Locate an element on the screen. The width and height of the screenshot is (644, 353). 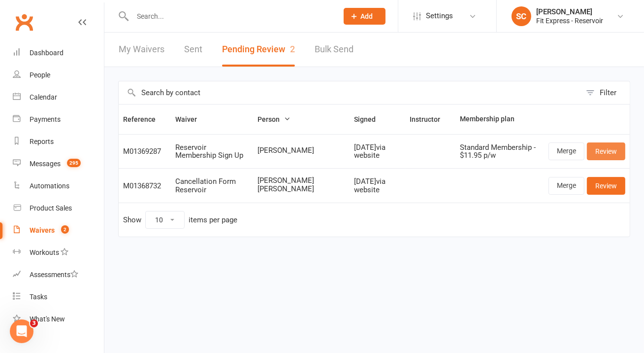
button: Pending Review2 is located at coordinates (258, 49).